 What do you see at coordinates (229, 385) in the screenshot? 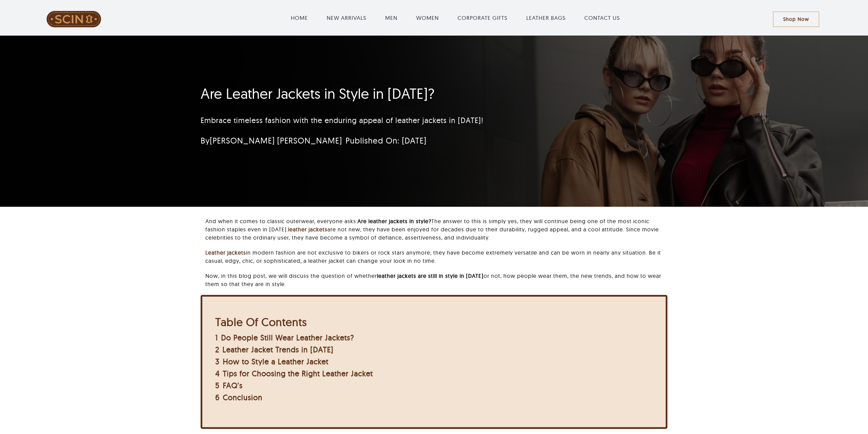
I see `a: 5 FAQ’s` at bounding box center [229, 385].